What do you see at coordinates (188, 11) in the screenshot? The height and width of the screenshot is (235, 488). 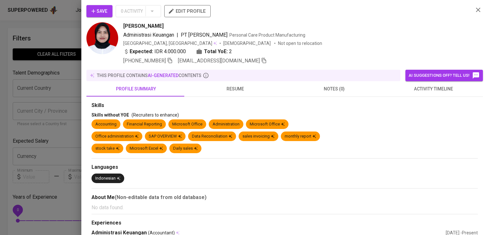 I see `button: edit profile` at bounding box center [188, 11].